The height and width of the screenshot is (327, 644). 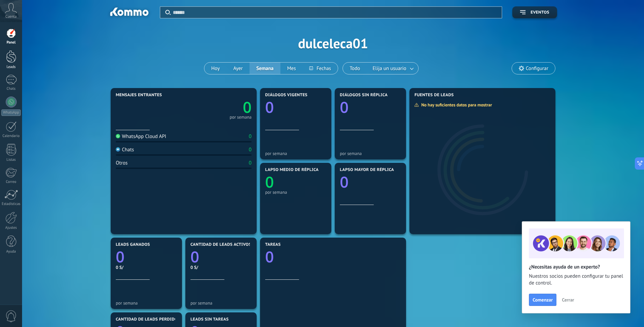 What do you see at coordinates (392, 68) in the screenshot?
I see `button: Elija un usuario` at bounding box center [392, 68].